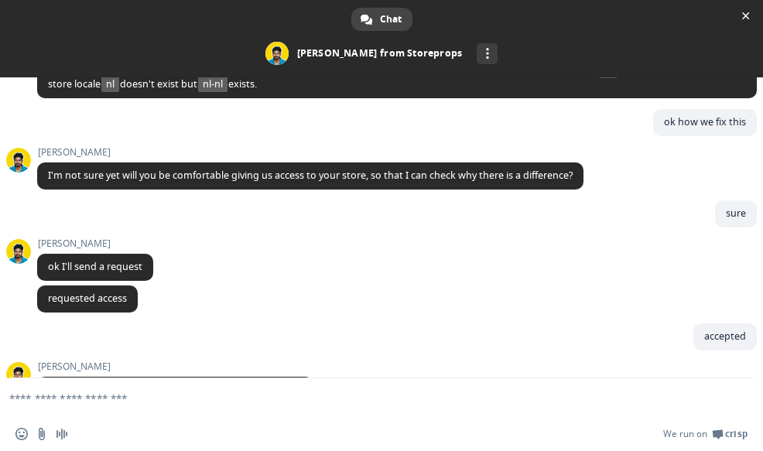 Image resolution: width=763 pixels, height=451 pixels. I want to click on span: ok how we fix this, so click(705, 121).